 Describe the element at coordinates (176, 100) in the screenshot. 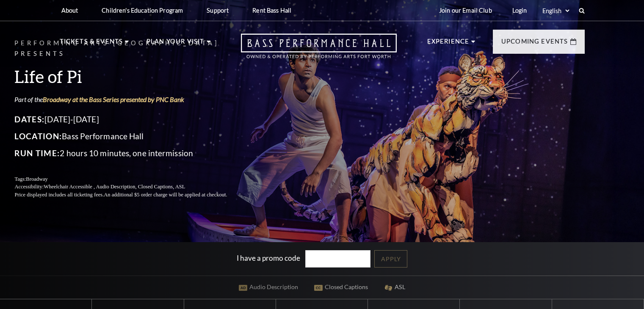

I see `p: Part of the` at that location.